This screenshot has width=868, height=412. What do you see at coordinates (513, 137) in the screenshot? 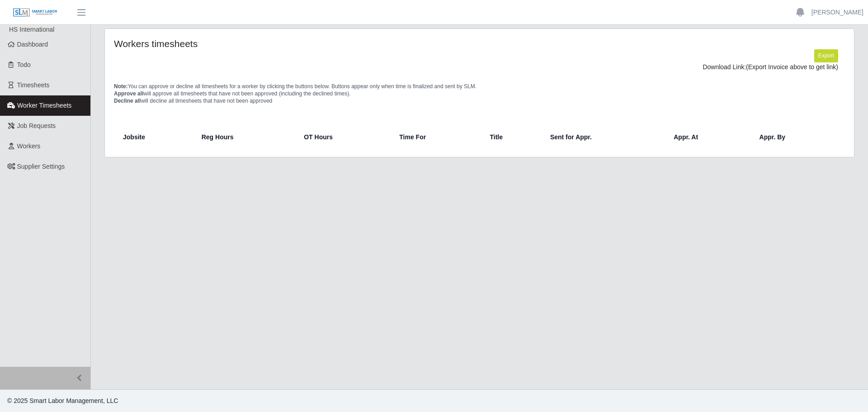
I see `th: Title` at bounding box center [513, 137].